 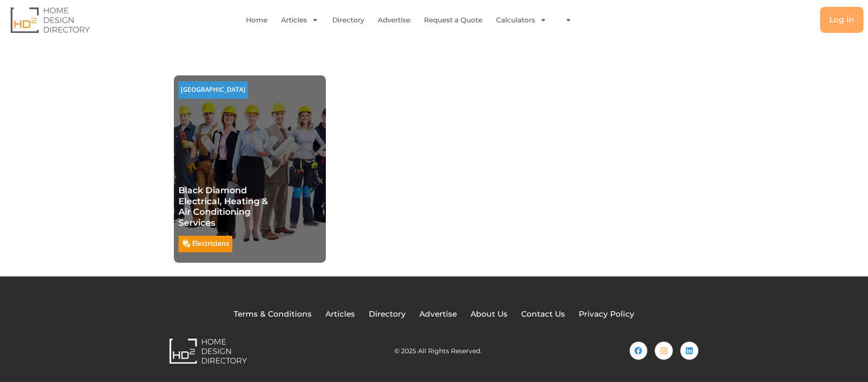 What do you see at coordinates (412, 20) in the screenshot?
I see `nav: Menu` at bounding box center [412, 20].